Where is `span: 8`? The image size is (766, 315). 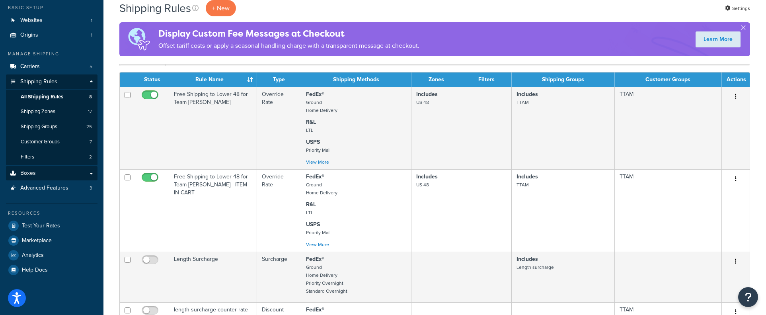 span: 8 is located at coordinates (90, 97).